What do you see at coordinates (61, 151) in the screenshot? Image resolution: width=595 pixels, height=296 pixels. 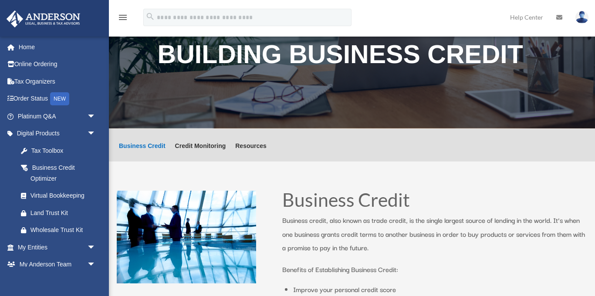 I see `a: Tax Toolbox` at bounding box center [61, 151].